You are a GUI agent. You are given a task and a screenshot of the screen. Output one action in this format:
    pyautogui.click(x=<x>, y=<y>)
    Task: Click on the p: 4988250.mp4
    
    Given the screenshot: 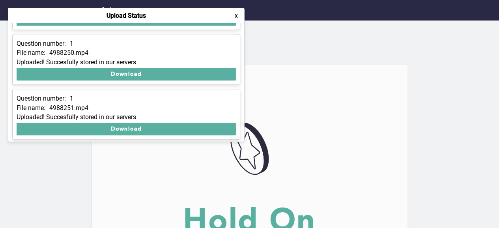 What is the action you would take?
    pyautogui.click(x=69, y=53)
    